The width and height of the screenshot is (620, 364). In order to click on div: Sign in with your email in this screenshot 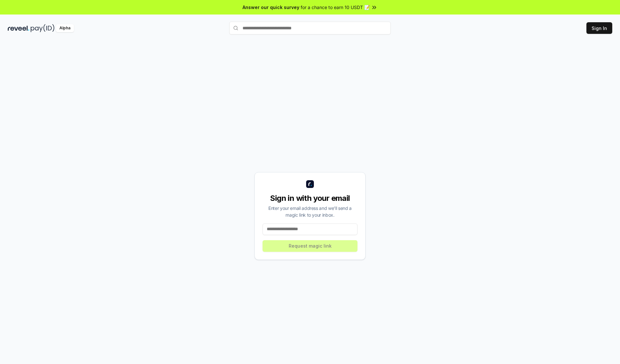, I will do `click(310, 199)`.